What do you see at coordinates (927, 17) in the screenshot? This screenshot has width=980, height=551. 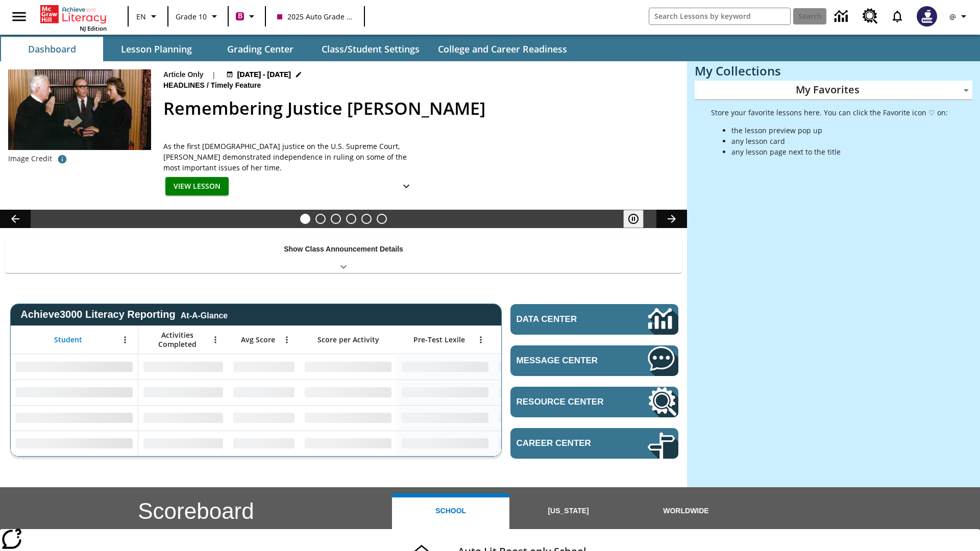 I see `button: Select a new avatar` at bounding box center [927, 17].